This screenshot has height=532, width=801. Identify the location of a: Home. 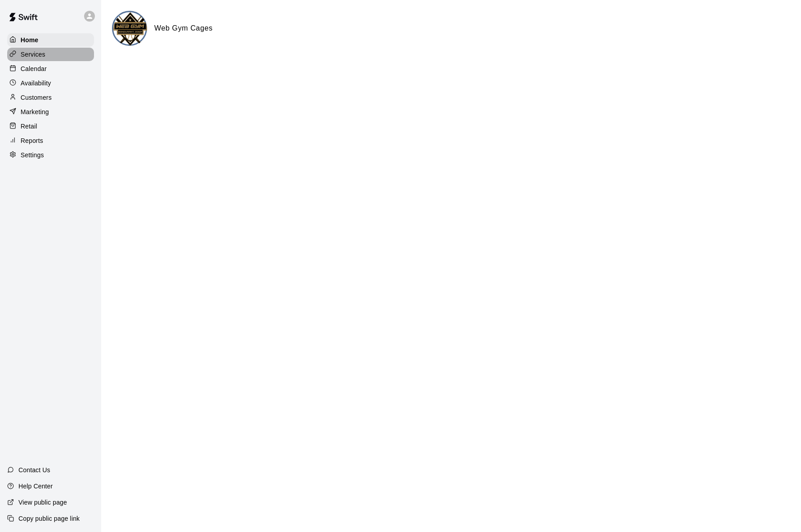
(50, 40).